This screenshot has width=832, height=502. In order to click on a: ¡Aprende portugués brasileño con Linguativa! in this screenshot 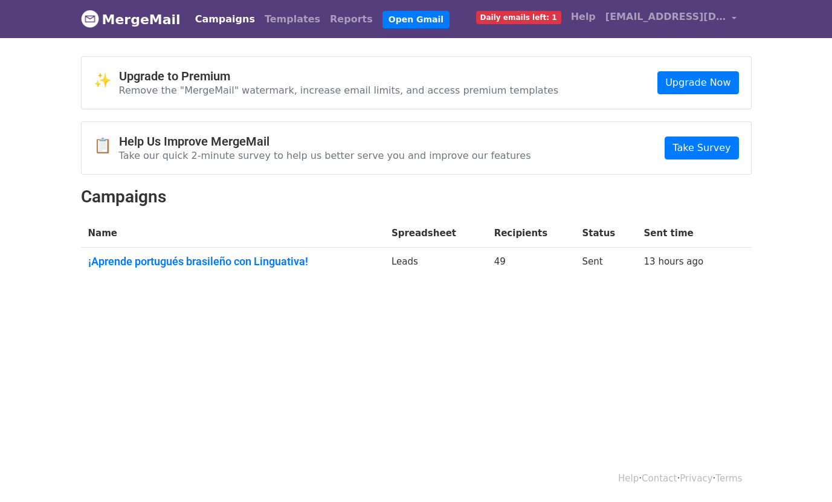, I will do `click(233, 262)`.